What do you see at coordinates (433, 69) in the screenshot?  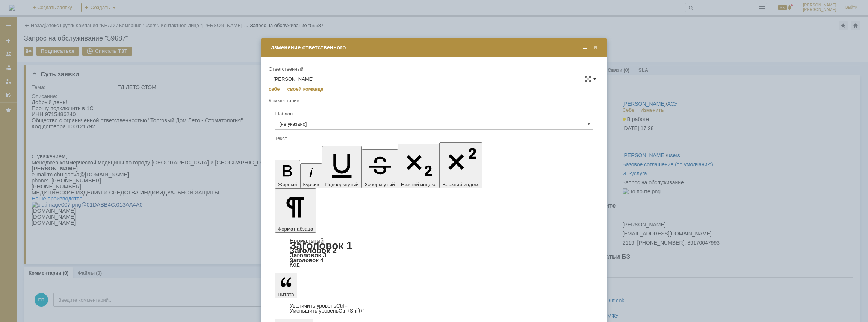 I see `div: Ответственный` at bounding box center [433, 69].